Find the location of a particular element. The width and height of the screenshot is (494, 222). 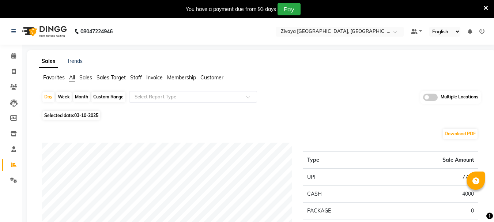

span: Selected date: is located at coordinates (71, 115).